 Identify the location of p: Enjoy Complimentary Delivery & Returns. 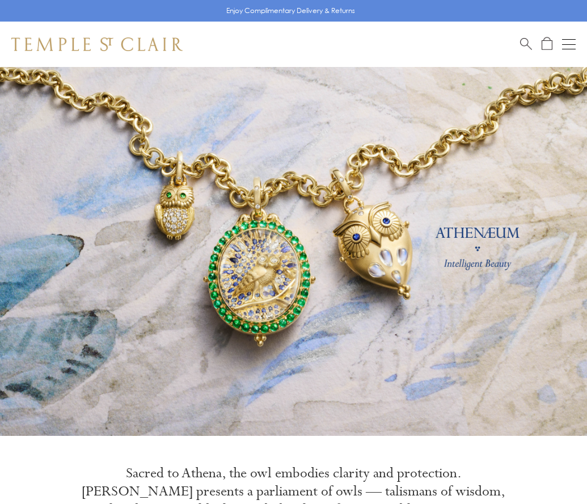
(290, 11).